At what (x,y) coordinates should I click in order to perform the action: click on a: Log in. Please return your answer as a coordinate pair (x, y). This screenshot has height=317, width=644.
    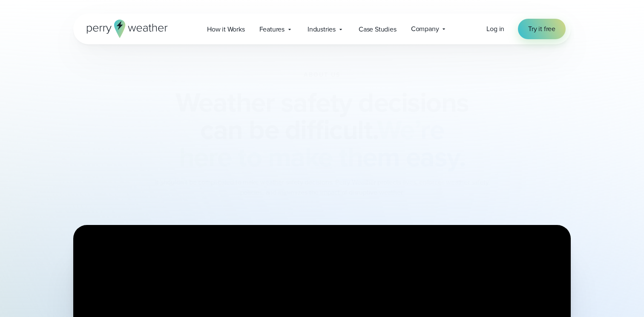
    Looking at the image, I should click on (496, 29).